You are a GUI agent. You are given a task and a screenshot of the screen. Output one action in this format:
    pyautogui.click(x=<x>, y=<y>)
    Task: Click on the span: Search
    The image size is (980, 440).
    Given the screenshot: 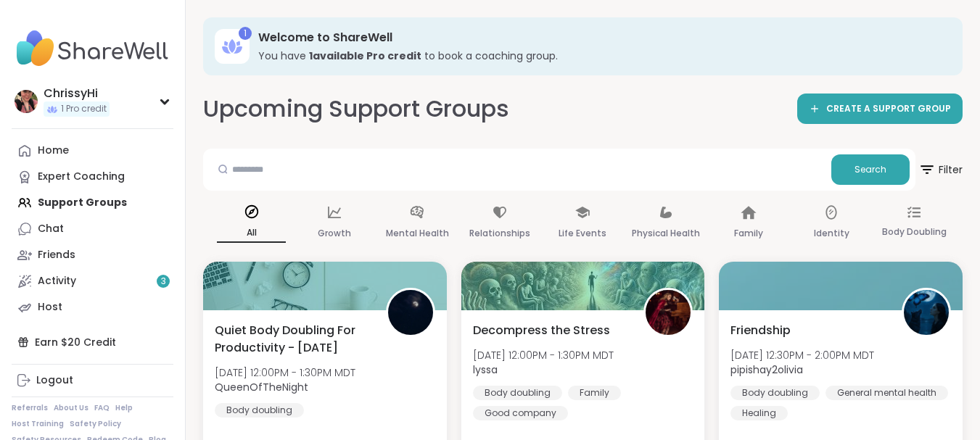 What is the action you would take?
    pyautogui.click(x=871, y=169)
    